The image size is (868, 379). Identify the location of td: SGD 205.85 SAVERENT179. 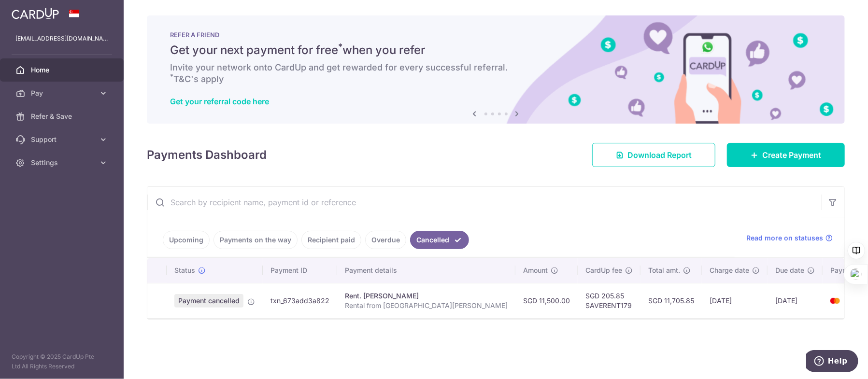
(609, 301).